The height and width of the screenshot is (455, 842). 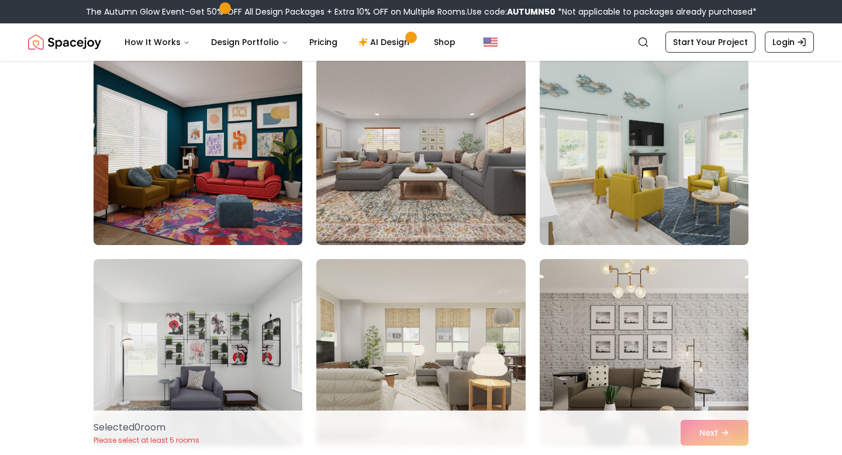 I want to click on a: Pricing, so click(x=323, y=42).